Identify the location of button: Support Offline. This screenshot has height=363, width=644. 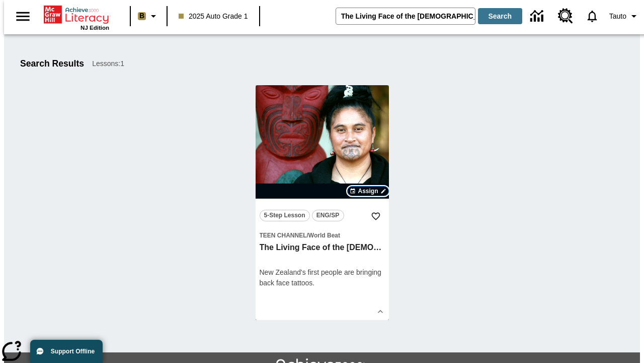
(66, 351).